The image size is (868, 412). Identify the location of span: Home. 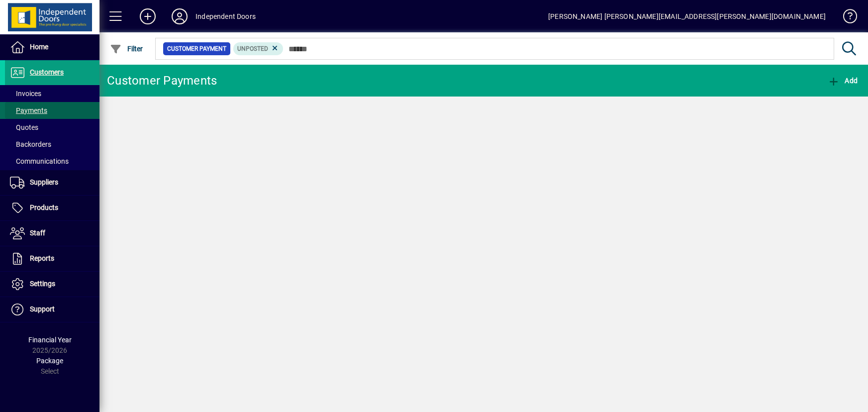
(39, 47).